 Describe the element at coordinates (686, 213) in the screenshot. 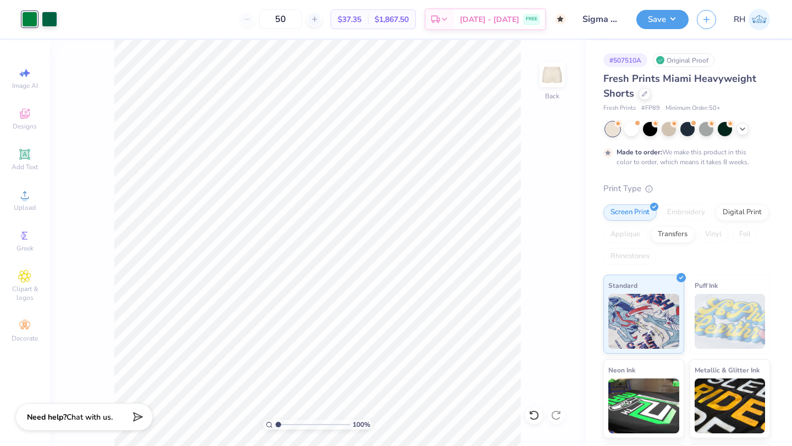

I see `div: Embroidery` at that location.